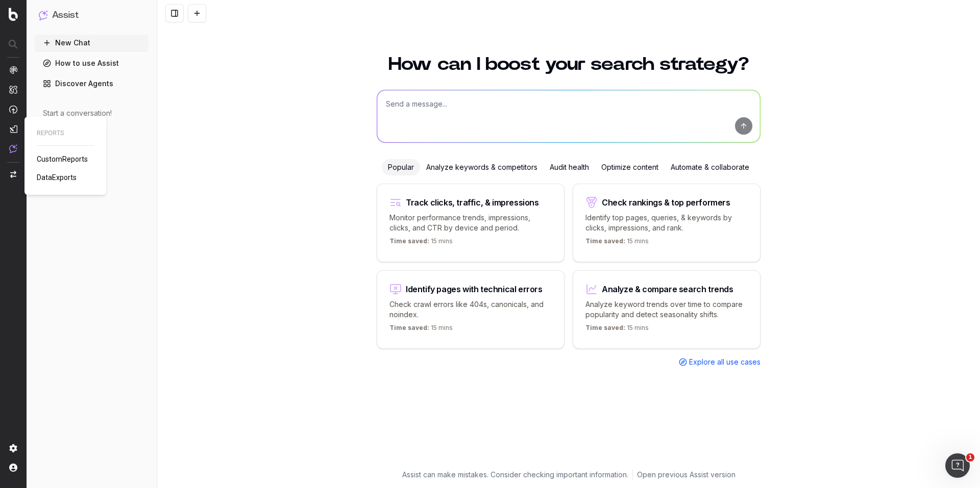  Describe the element at coordinates (470, 223) in the screenshot. I see `p: Monitor performance trends, impressions, clicks, and CTR by device and period.` at that location.